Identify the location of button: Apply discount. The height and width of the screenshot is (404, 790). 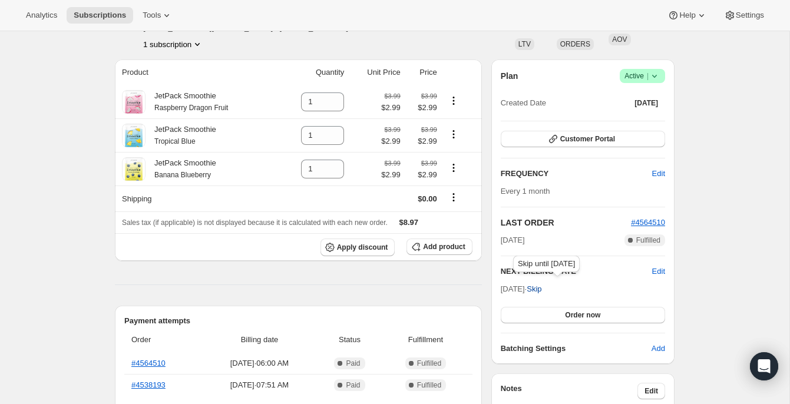
(358, 247).